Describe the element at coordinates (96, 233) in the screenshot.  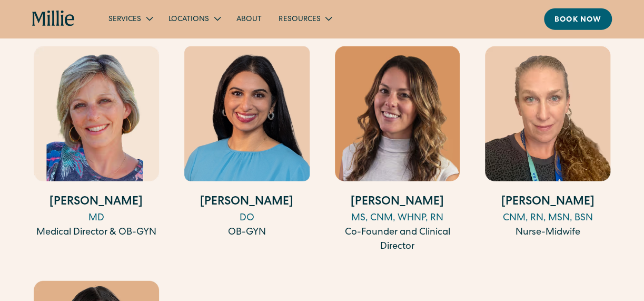
I see `div: Medical Director & OB-GYN` at that location.